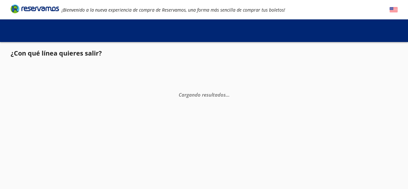 The image size is (408, 189). What do you see at coordinates (173, 10) in the screenshot?
I see `em: ¡Bienvenido a la nueva experiencia de compra de Reservamos, una forma más sencilla de comprar tus...` at bounding box center [173, 10].